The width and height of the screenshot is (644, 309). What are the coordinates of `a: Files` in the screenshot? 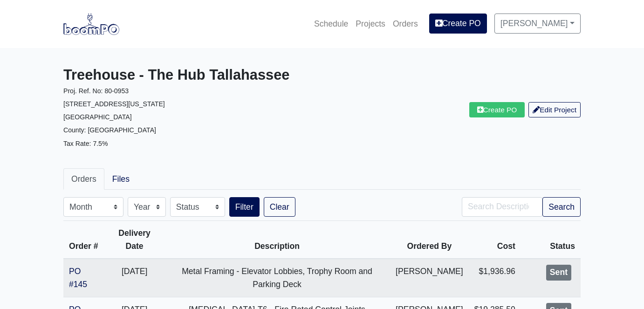 It's located at (121, 179).